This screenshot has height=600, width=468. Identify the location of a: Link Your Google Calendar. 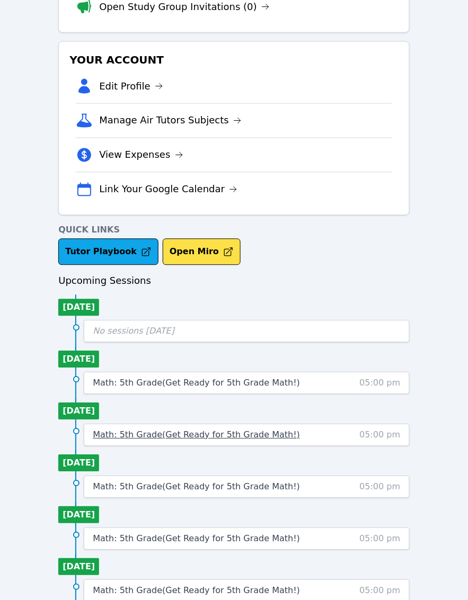
(168, 190).